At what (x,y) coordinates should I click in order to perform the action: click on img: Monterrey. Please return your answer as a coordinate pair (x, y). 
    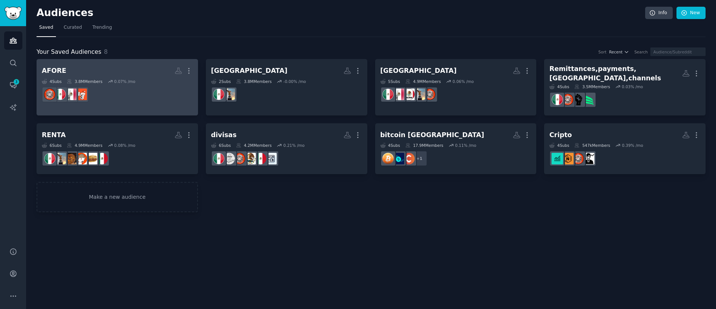
    Looking at the image, I should click on (81, 158).